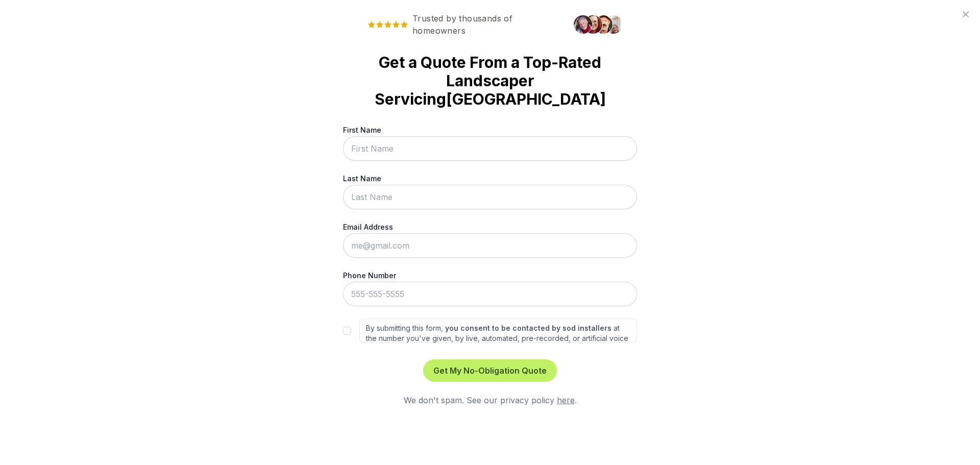 The height and width of the screenshot is (465, 980). What do you see at coordinates (490, 178) in the screenshot?
I see `label: Last Name` at bounding box center [490, 178].